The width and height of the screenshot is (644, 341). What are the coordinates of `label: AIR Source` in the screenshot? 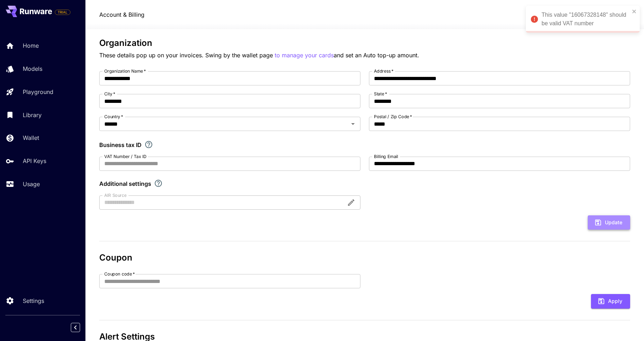 It's located at (115, 195).